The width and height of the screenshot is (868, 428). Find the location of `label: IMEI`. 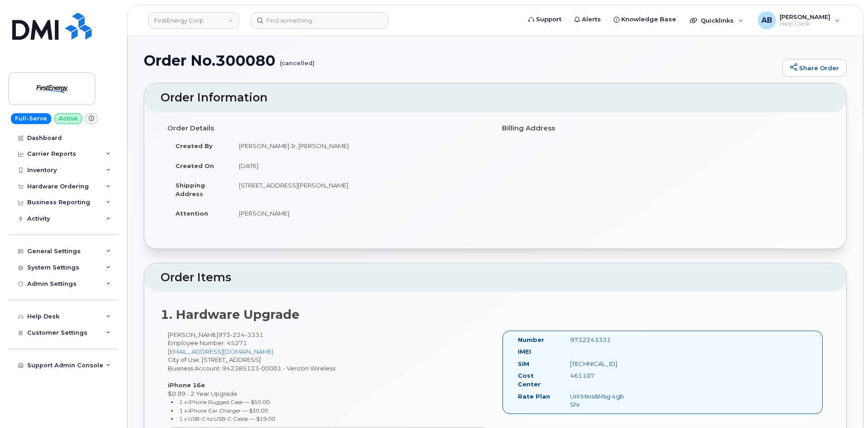

label: IMEI is located at coordinates (524, 352).